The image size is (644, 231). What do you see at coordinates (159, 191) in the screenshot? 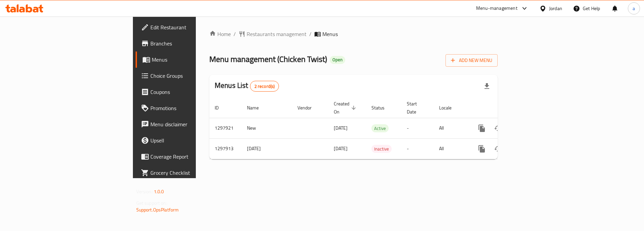
I see `span: 1.0.0` at bounding box center [159, 191].